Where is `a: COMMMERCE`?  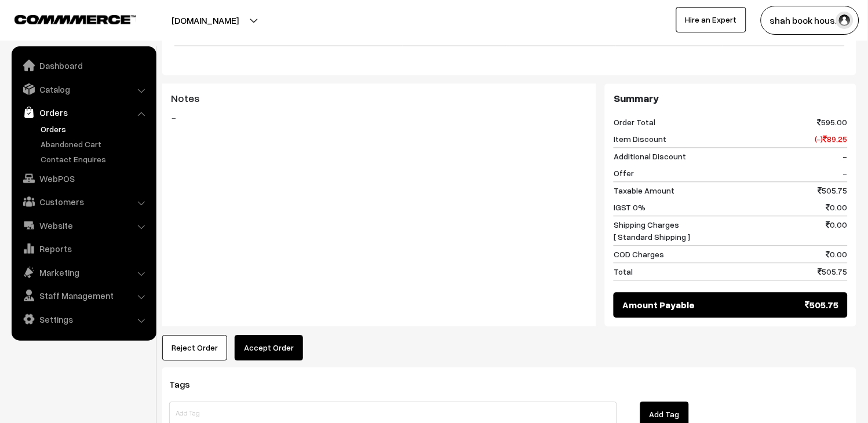 a: COMMMERCE is located at coordinates (65, 18).